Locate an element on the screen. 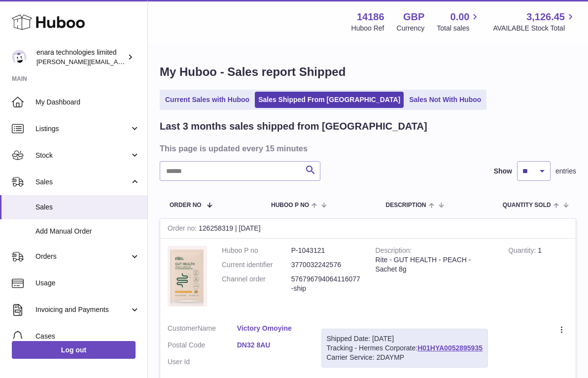  dt: User Id is located at coordinates (202, 362).